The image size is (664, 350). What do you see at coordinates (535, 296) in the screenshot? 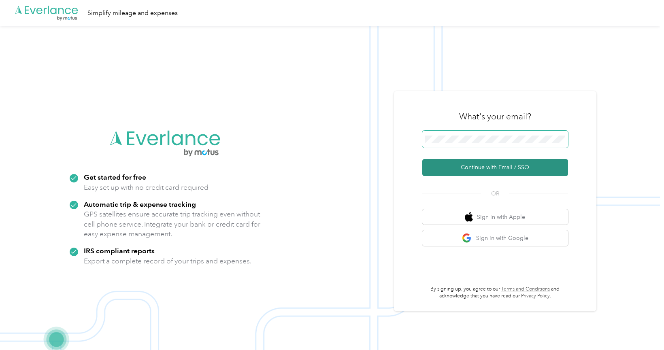
I see `a: Privacy Policy` at bounding box center [535, 296].